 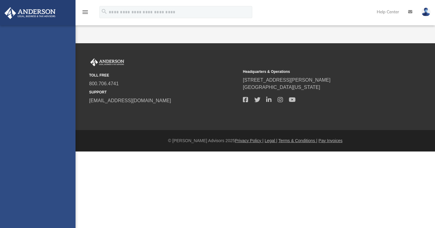 What do you see at coordinates (85, 12) in the screenshot?
I see `i: menu` at bounding box center [85, 12].